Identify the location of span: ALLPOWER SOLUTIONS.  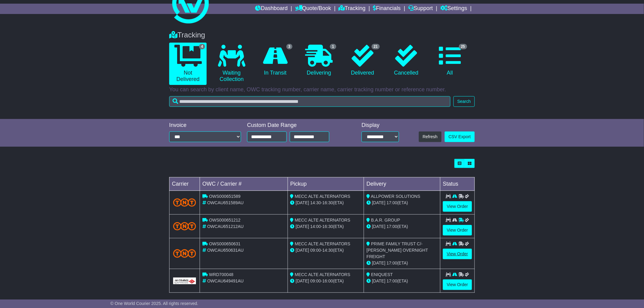
(396, 196).